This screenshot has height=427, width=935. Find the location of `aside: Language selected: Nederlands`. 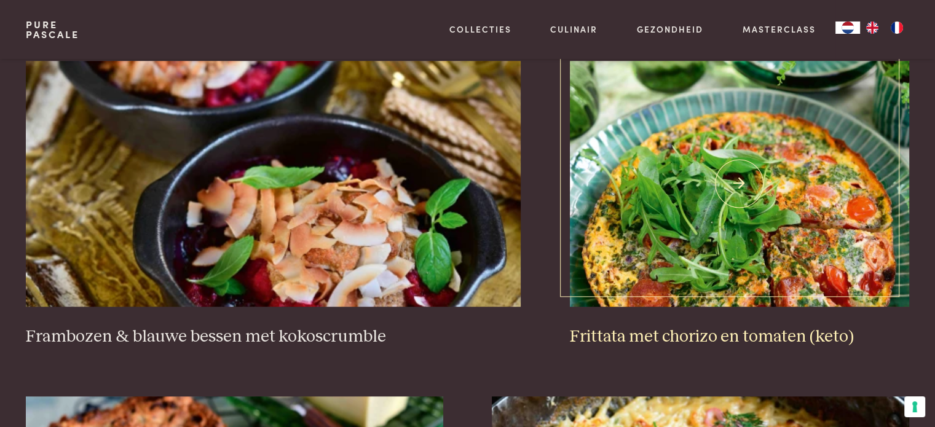

aside: Language selected: Nederlands is located at coordinates (872, 28).